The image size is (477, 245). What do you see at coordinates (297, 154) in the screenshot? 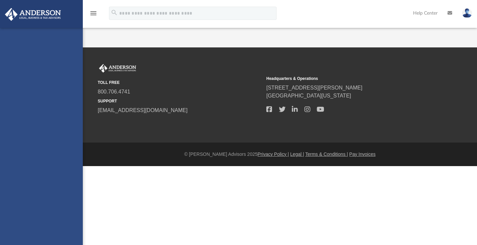
I see `a: Legal |` at bounding box center [297, 154].